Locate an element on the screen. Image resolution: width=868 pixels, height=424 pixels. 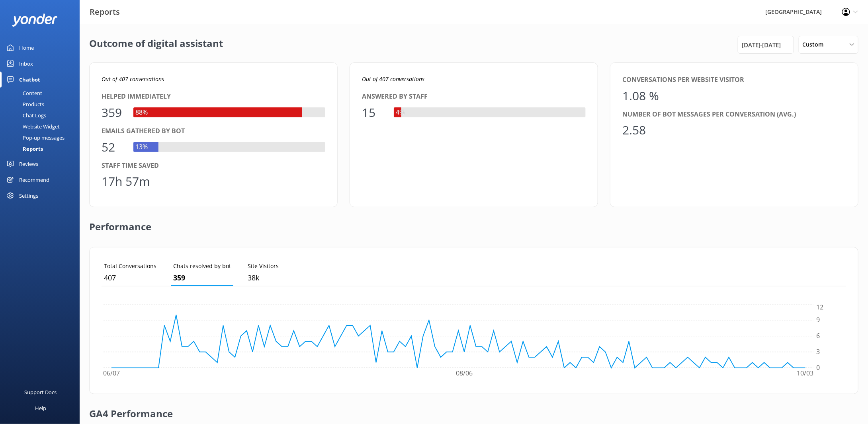
div: 13% is located at coordinates (141, 147).